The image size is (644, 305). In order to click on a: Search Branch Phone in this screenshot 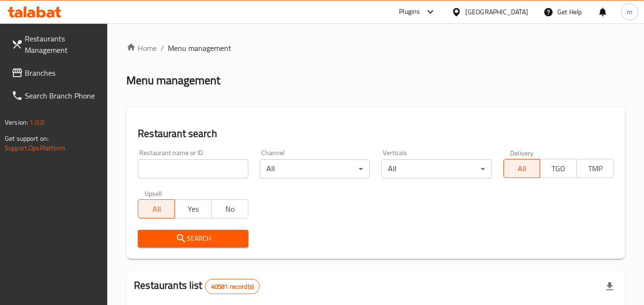, I will do `click(56, 95)`.